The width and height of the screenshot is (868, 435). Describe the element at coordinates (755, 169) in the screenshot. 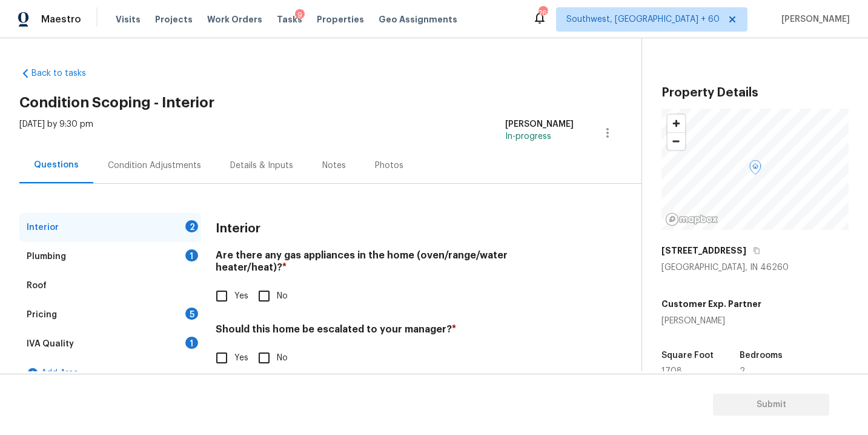

I see `div: Map marker` at that location.